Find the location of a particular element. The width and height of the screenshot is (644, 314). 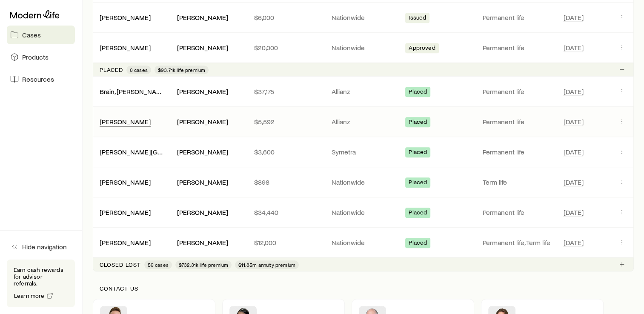

span: Issued is located at coordinates (417, 18).